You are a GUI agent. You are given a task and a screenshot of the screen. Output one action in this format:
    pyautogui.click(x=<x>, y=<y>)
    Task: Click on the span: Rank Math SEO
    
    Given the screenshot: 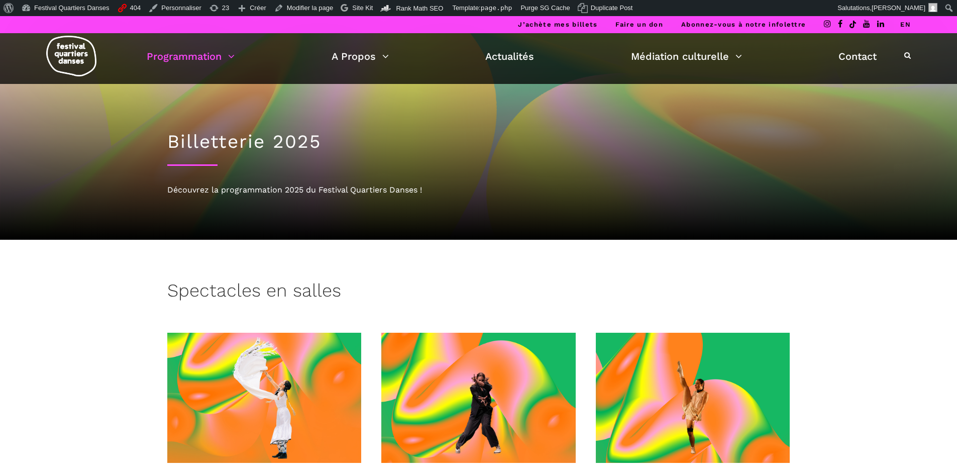 What is the action you would take?
    pyautogui.click(x=420, y=8)
    